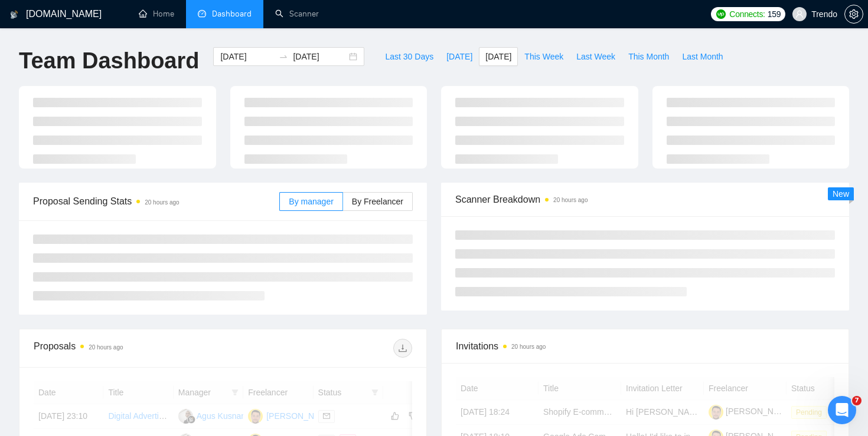  Describe the element at coordinates (156, 14) in the screenshot. I see `a: homeHome` at that location.